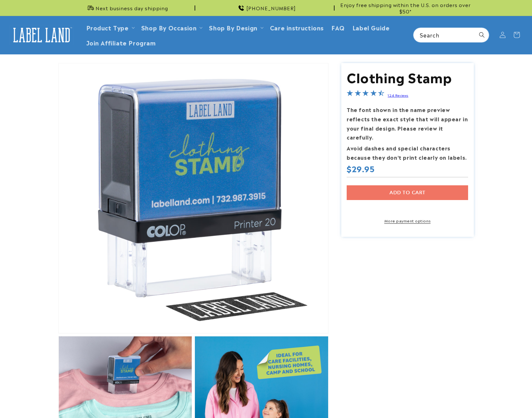  I want to click on span: Next business day shipping, so click(132, 8).